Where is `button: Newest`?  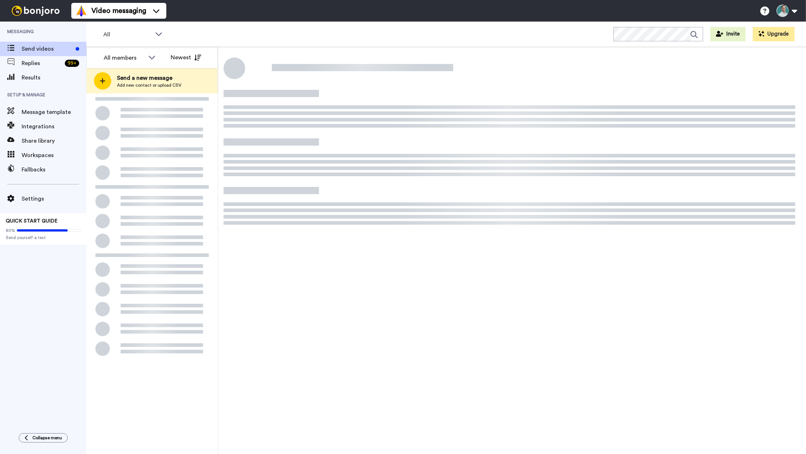
button: Newest is located at coordinates (186, 58).